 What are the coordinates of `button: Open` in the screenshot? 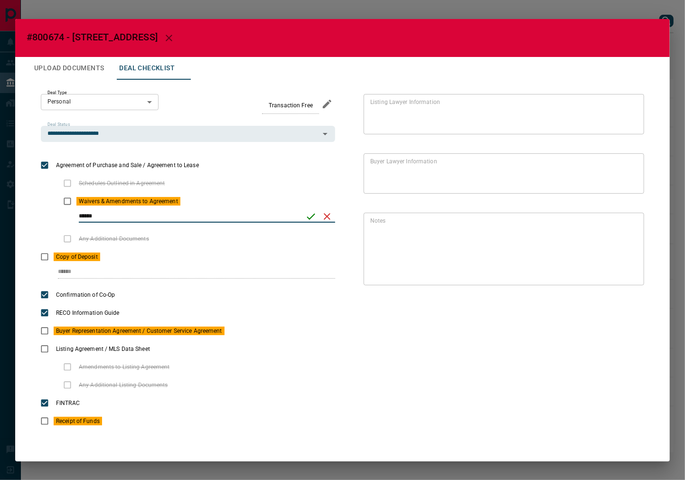 It's located at (325, 134).